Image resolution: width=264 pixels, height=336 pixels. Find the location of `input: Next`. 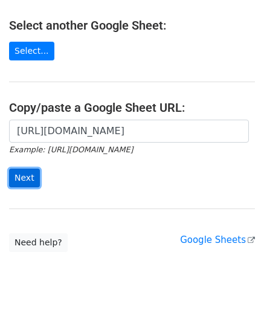

input: Next is located at coordinates (24, 177).